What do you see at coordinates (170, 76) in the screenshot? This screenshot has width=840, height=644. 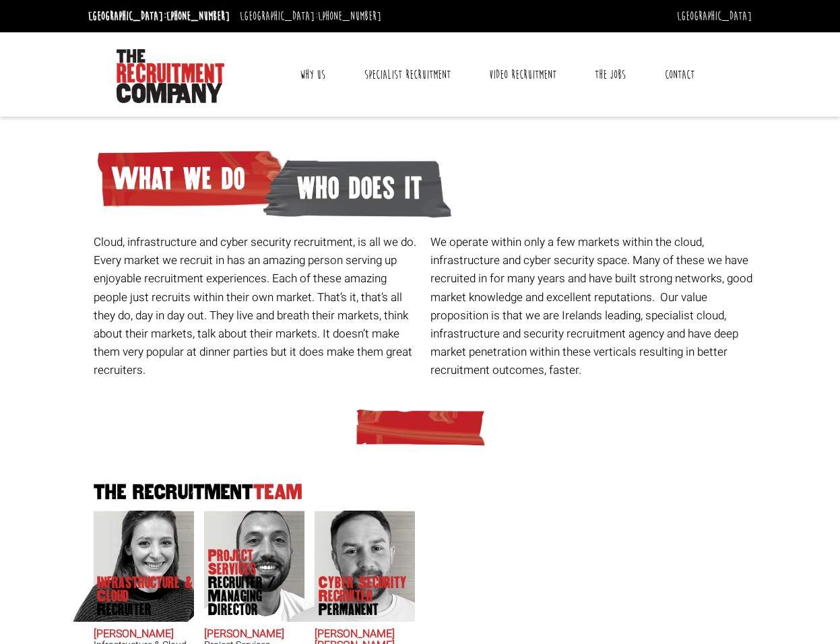 I see `img: The Recruitment Company` at bounding box center [170, 76].